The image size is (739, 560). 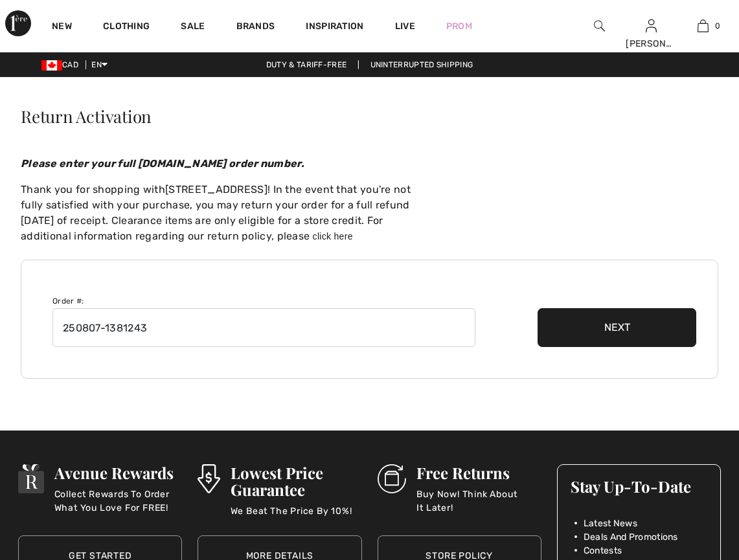 I want to click on p: We Beat The Price By 10%!, so click(x=296, y=517).